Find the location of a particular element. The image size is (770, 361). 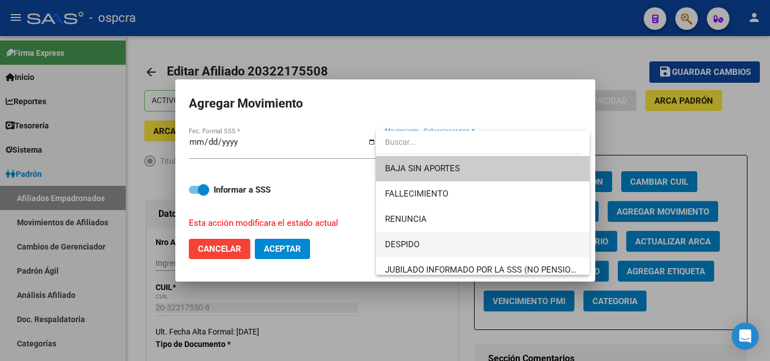

span: RENUNCIA is located at coordinates (406, 219).